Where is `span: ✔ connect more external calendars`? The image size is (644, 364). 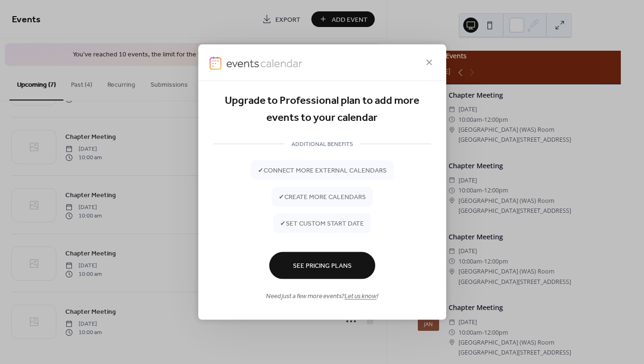 span: ✔ connect more external calendars is located at coordinates (322, 171).